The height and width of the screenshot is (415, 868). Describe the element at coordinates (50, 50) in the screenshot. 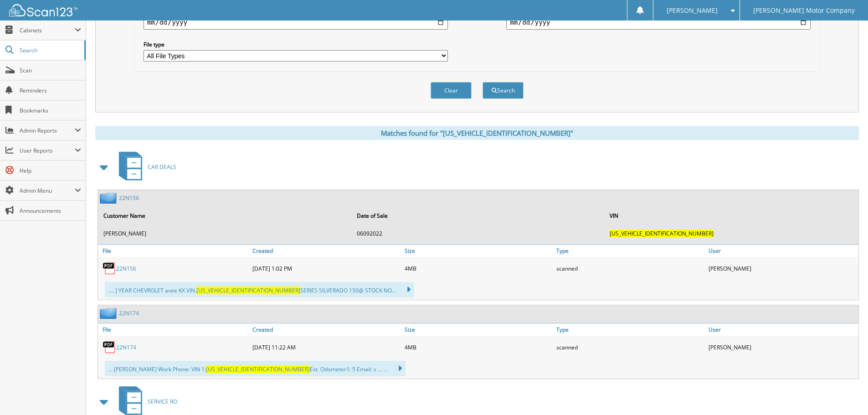

I see `span: Search` at that location.